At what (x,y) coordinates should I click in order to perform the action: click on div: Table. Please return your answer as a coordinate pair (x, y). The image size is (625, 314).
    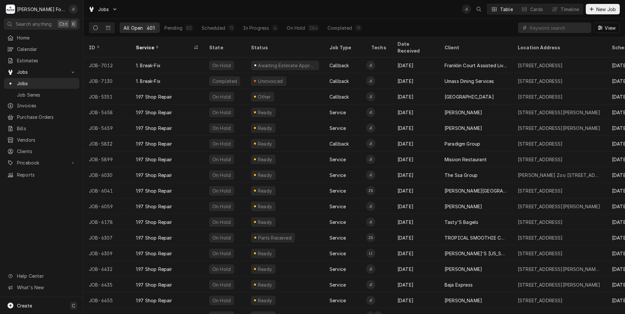
    Looking at the image, I should click on (506, 9).